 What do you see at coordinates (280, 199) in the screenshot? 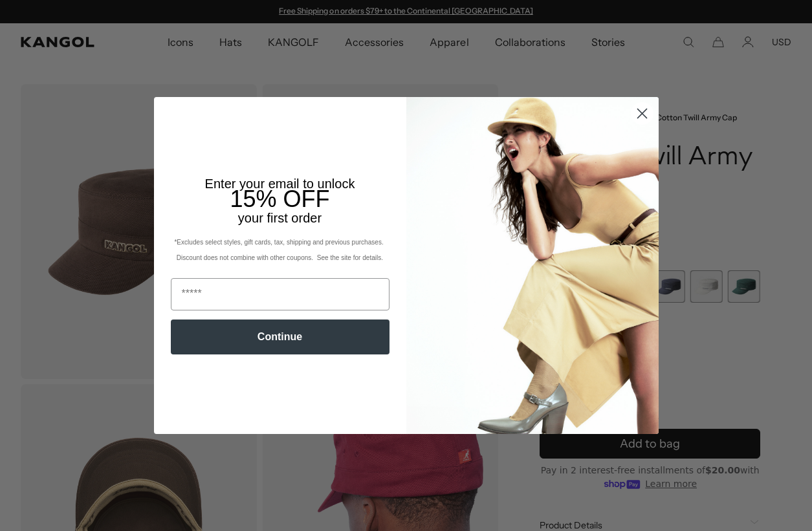
I see `span: 15% OFF` at bounding box center [280, 199].